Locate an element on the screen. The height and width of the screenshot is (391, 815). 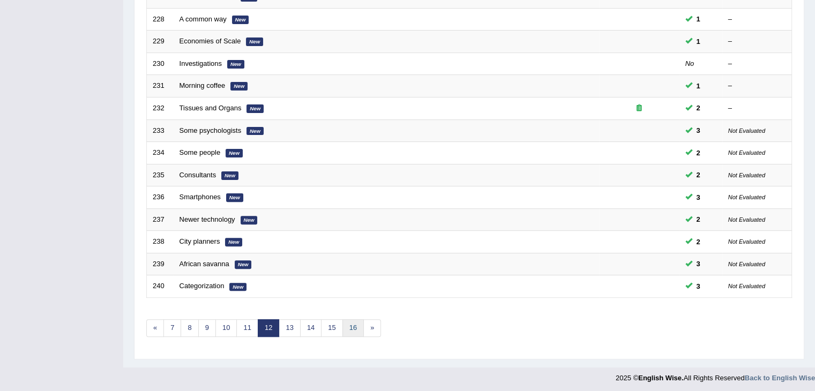
a: Tissues and Organs is located at coordinates (211, 108).